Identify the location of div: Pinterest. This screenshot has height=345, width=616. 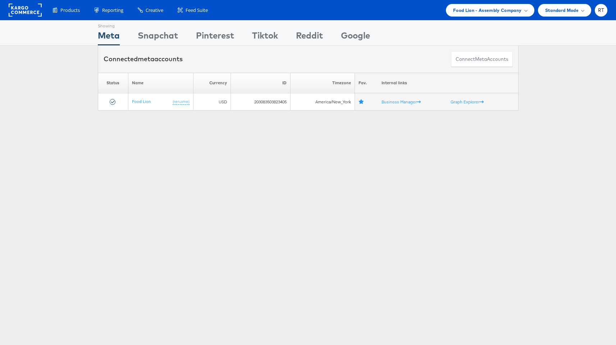
(215, 37).